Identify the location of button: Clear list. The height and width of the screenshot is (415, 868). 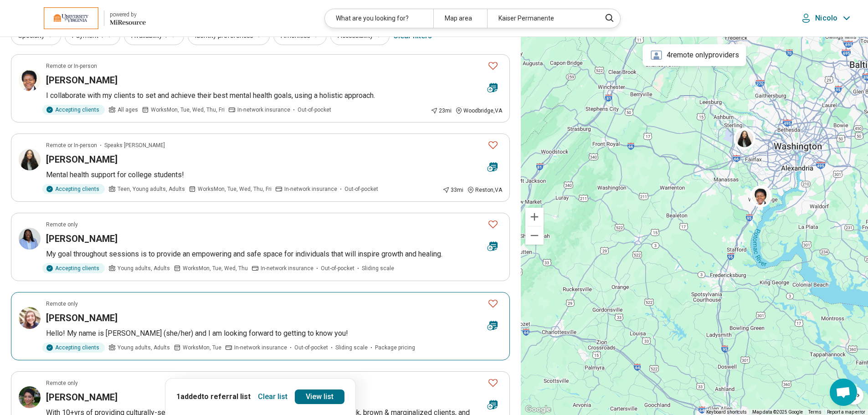
(273, 397).